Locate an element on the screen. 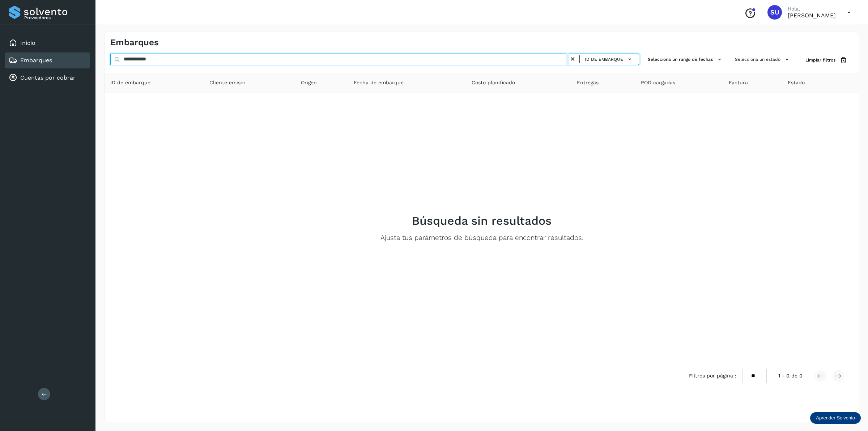 The width and height of the screenshot is (868, 431). span: Cliente emisor is located at coordinates (228, 83).